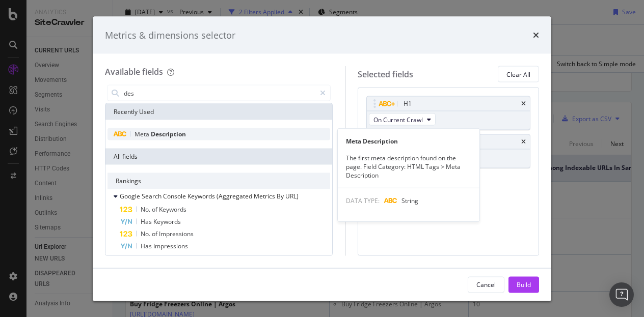 This screenshot has height=317, width=644. I want to click on span: Google, so click(131, 196).